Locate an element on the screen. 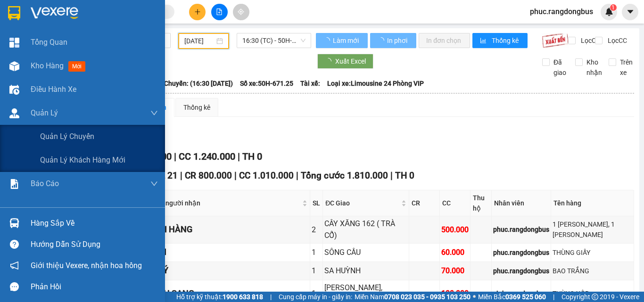 This screenshot has height=302, width=644. span: Số xe: 50H-671.25 is located at coordinates (266, 84).